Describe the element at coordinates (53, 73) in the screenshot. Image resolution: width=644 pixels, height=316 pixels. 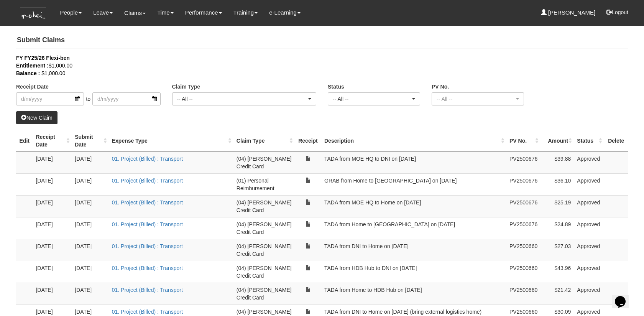
I see `span: $1,000.00` at that location.